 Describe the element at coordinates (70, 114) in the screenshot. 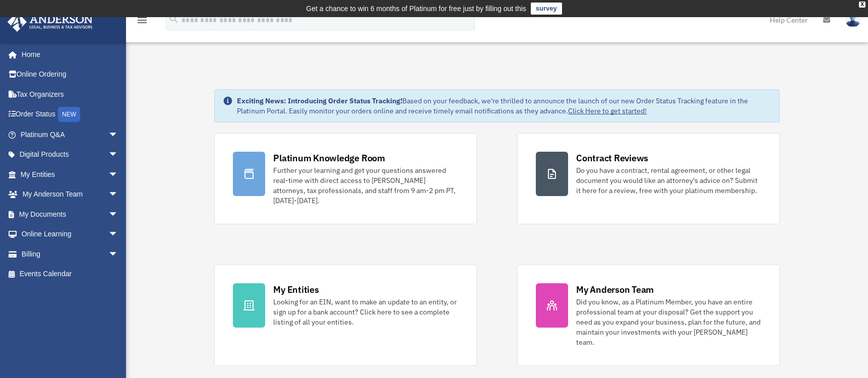

I see `a: Order StatusNEW` at that location.